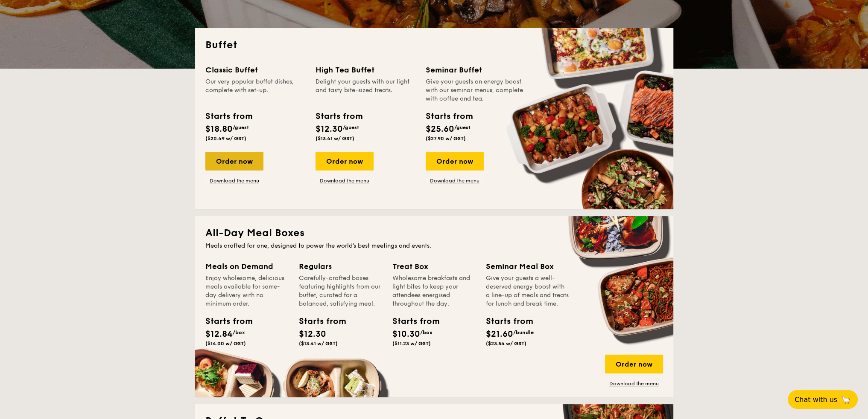  Describe the element at coordinates (412, 344) in the screenshot. I see `span: ($11.23 w/ GST)` at that location.